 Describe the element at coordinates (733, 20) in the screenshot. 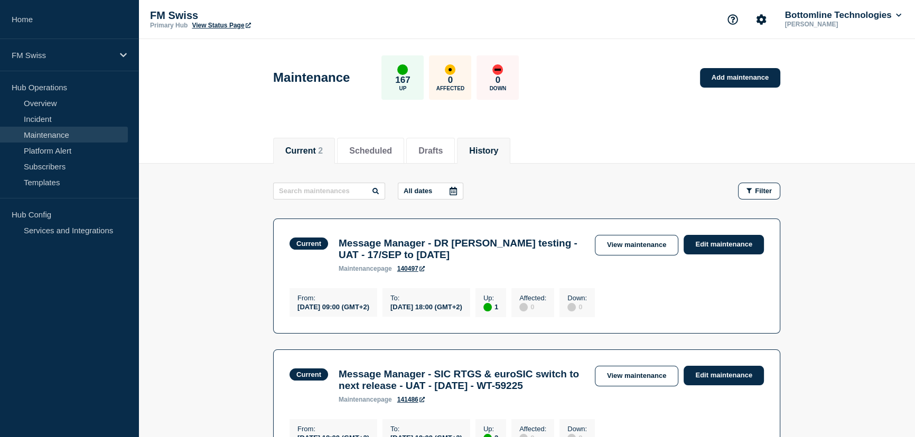

I see `button: Support` at that location.